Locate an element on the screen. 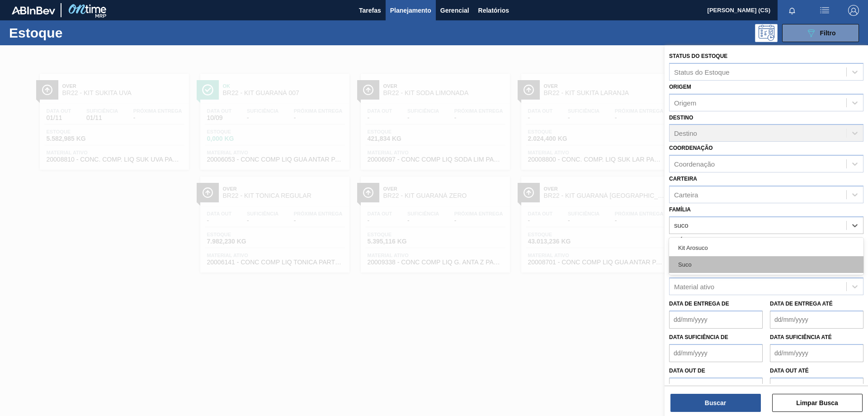 The width and height of the screenshot is (868, 416). label: Família Rotulada is located at coordinates (696, 240).